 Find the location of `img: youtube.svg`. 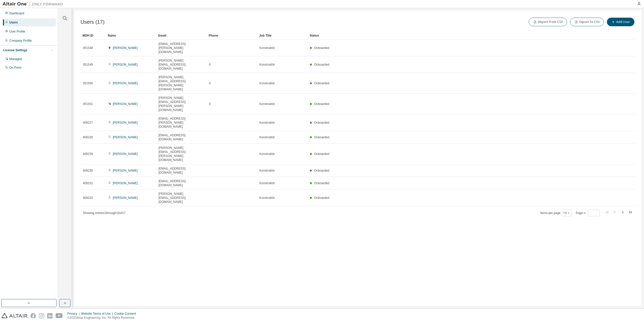

img: youtube.svg is located at coordinates (59, 316).